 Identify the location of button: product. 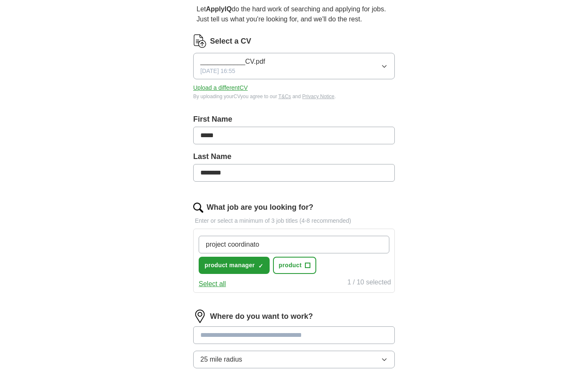
(295, 265).